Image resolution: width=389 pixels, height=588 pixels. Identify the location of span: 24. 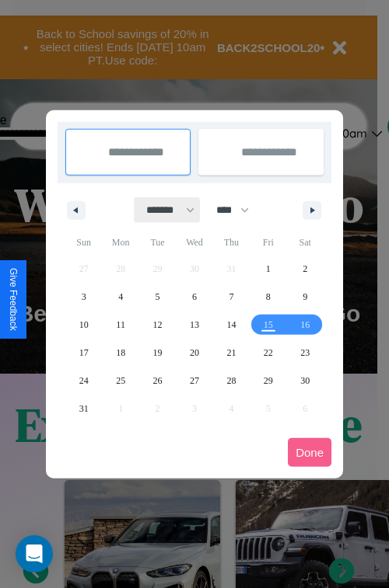
(84, 380).